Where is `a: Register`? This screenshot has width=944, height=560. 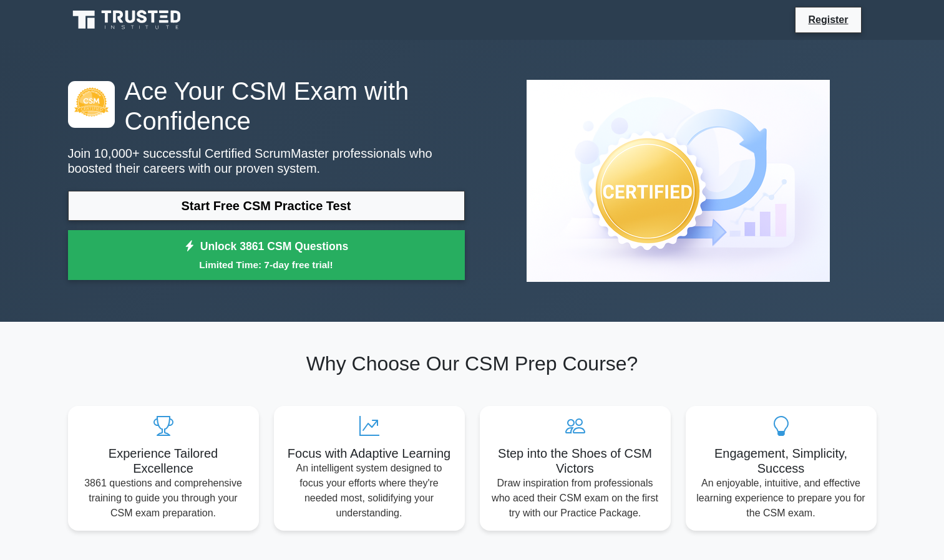
a: Register is located at coordinates (829, 20).